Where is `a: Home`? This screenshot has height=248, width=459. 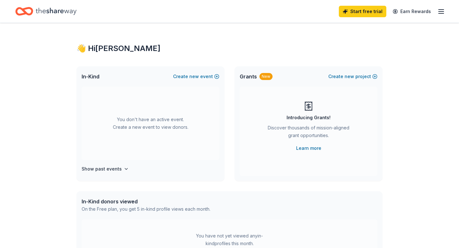 a: Home is located at coordinates (46, 11).